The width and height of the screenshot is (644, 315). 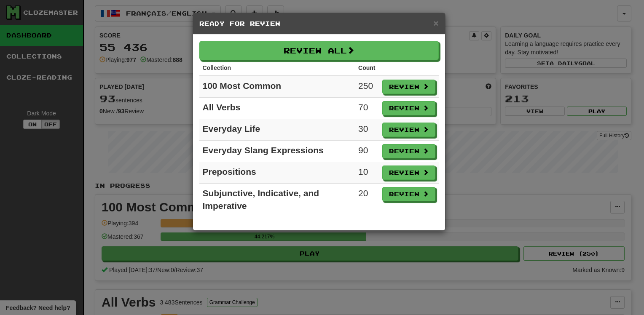 I want to click on button: Review All, so click(x=319, y=50).